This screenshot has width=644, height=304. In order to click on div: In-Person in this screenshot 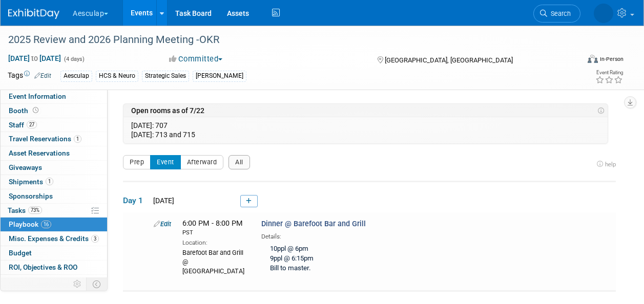, I will do `click(611, 59)`.